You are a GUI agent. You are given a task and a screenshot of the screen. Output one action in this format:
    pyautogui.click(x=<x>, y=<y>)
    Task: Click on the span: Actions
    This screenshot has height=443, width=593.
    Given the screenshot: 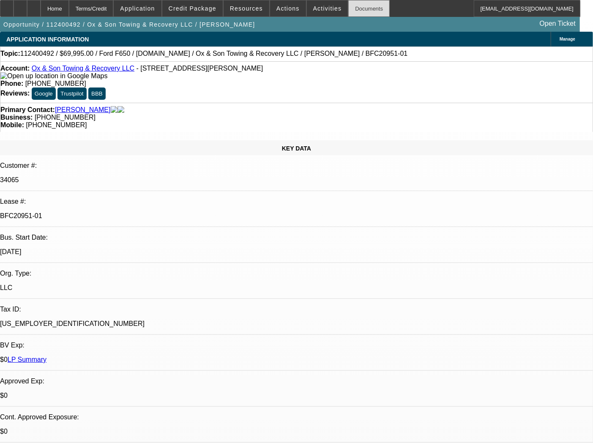 What is the action you would take?
    pyautogui.click(x=288, y=8)
    